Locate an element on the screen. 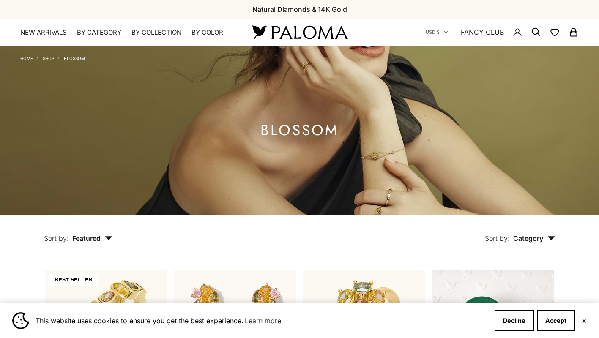 The height and width of the screenshot is (338, 599). button: Sort by: Category is located at coordinates (520, 232).